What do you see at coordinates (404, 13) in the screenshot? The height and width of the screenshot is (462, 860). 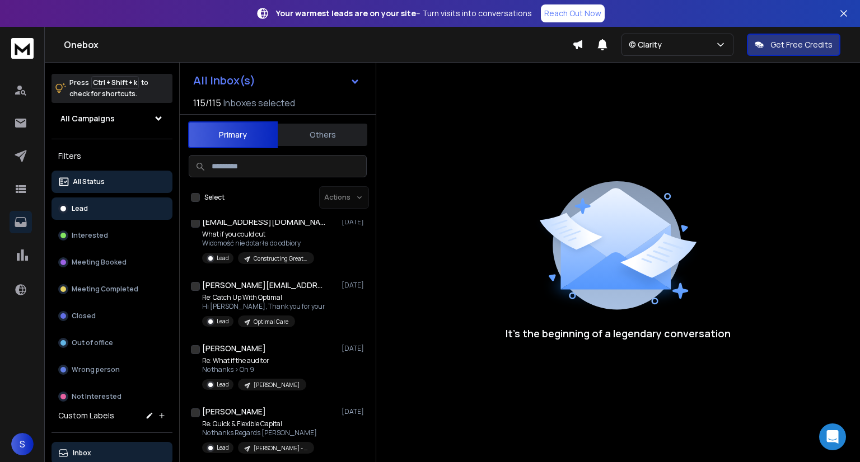 I see `p: – Turn visits into conversations` at bounding box center [404, 13].